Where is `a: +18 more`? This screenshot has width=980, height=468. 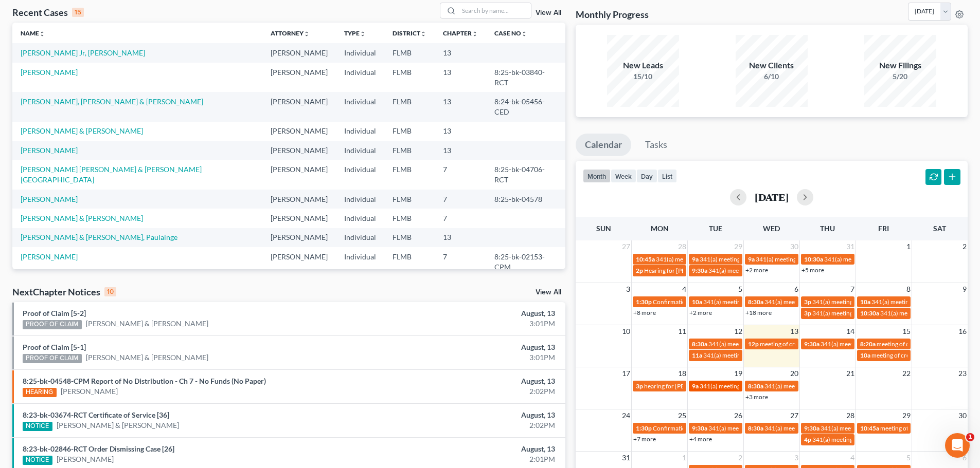
a: +18 more is located at coordinates (758, 313).